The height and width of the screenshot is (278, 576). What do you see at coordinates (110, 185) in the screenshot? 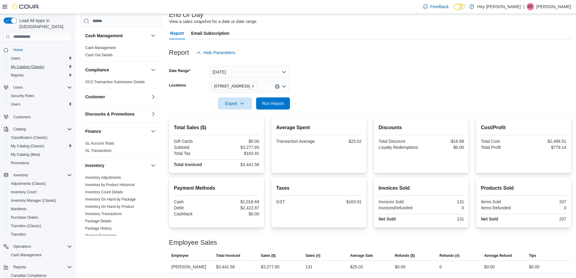
I see `span: Inventory by Product Historical` at bounding box center [110, 185].